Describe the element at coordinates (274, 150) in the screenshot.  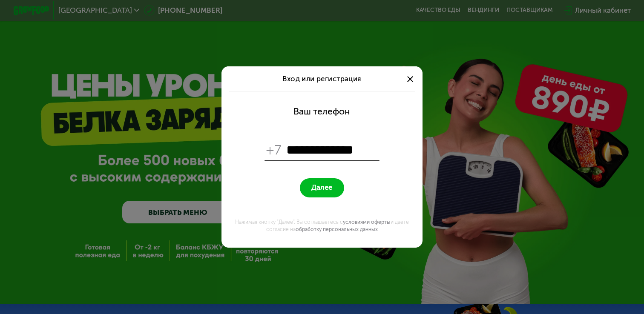
I see `span: +7` at that location.